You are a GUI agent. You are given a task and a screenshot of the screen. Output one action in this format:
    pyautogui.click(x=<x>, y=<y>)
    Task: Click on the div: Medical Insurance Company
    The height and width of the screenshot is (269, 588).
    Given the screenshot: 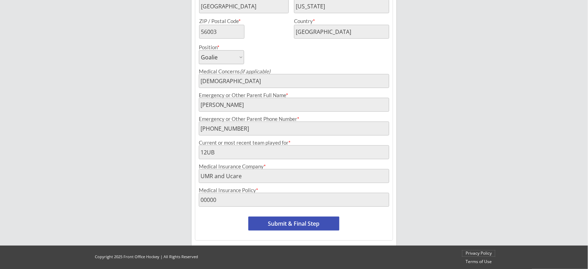 What is the action you would take?
    pyautogui.click(x=294, y=166)
    